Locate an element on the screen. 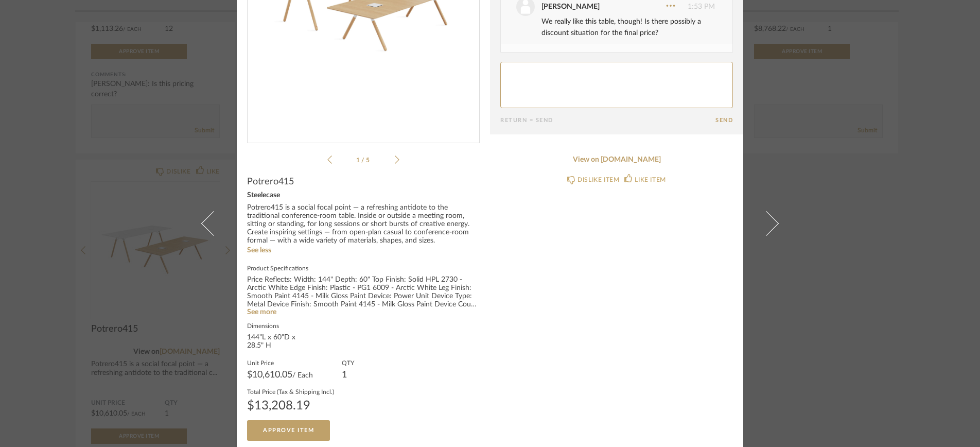 Image resolution: width=980 pixels, height=447 pixels. span: Potrero415 is located at coordinates (270, 182).